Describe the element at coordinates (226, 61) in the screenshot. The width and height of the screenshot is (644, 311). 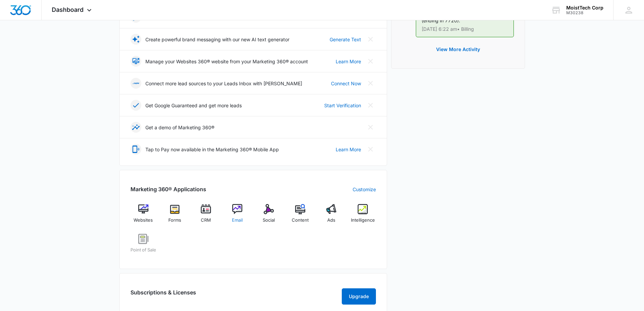
I see `p: Manage your Websites 360® website from your Marketing 360® account` at that location.